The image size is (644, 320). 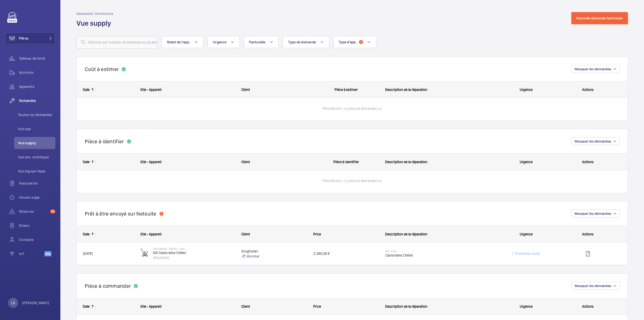 I want to click on span: Bilans, so click(x=37, y=226).